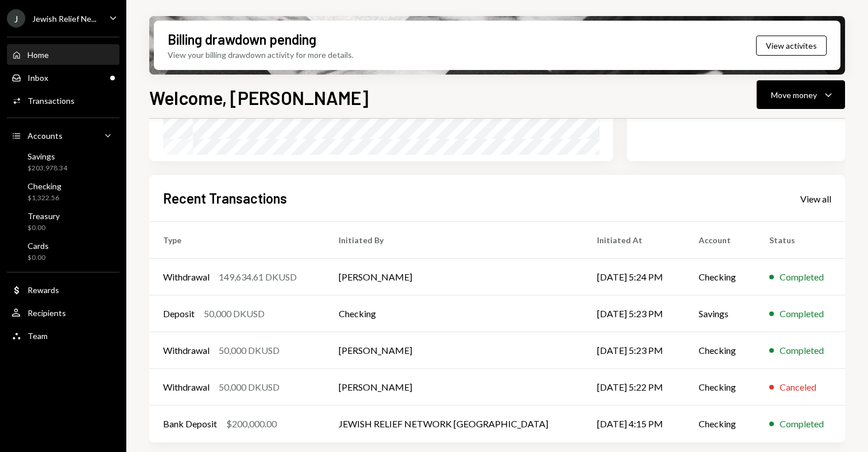  I want to click on a: Checking$1,322.56, so click(63, 192).